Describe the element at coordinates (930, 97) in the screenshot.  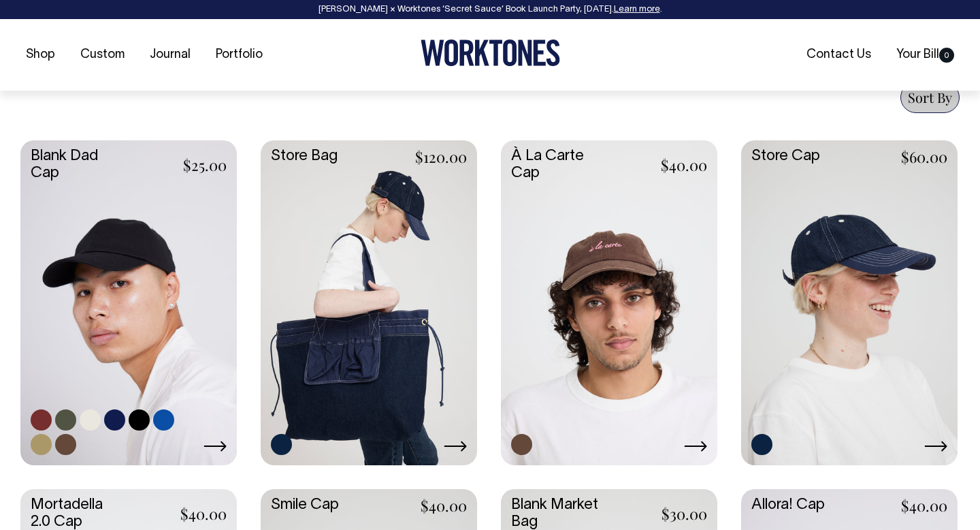
I see `span: Sort By` at that location.